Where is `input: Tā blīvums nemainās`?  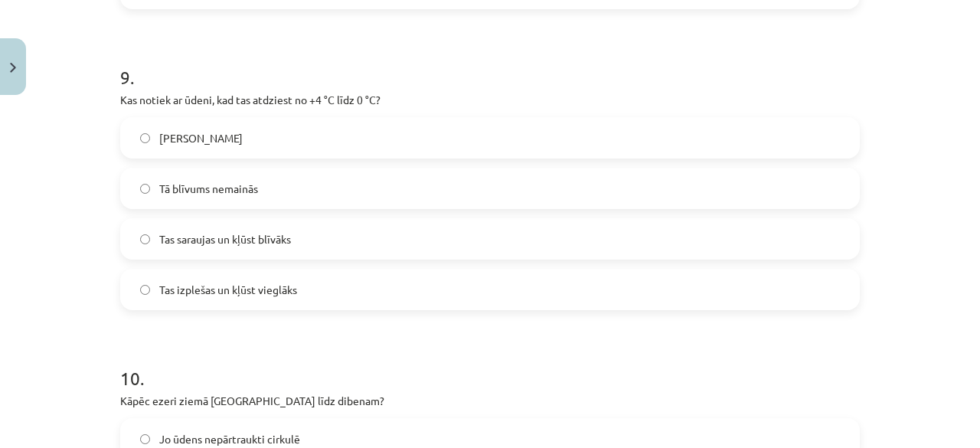
input: Tā blīvums nemainās is located at coordinates (145, 189).